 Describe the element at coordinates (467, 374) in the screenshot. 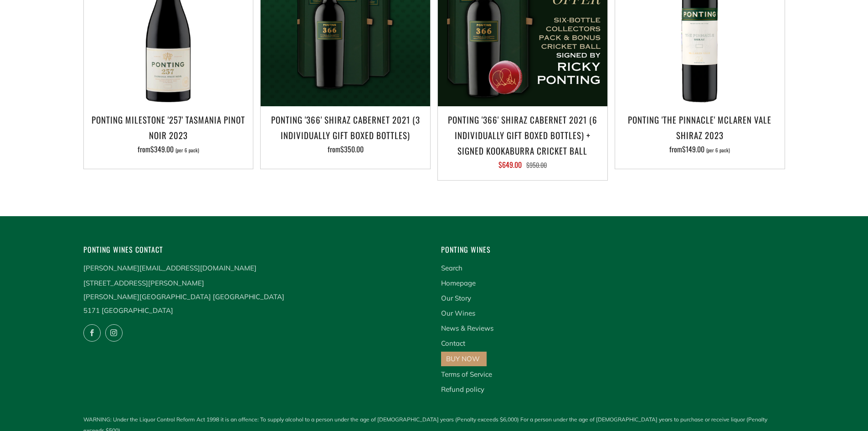

I see `a: Terms of Service` at that location.